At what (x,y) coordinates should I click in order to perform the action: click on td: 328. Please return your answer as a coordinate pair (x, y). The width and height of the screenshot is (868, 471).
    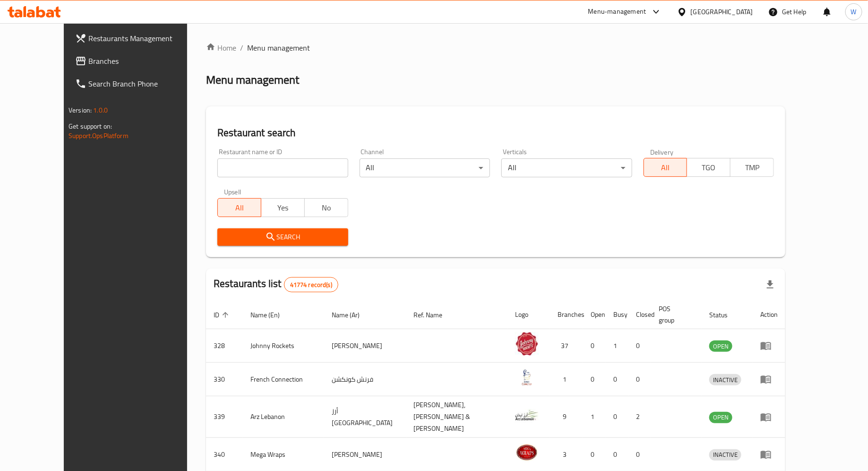
    Looking at the image, I should click on (224, 346).